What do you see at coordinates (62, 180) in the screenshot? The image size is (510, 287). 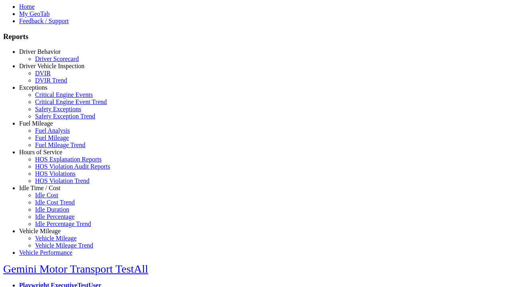 I see `a: HOS Violation Trend` at bounding box center [62, 180].